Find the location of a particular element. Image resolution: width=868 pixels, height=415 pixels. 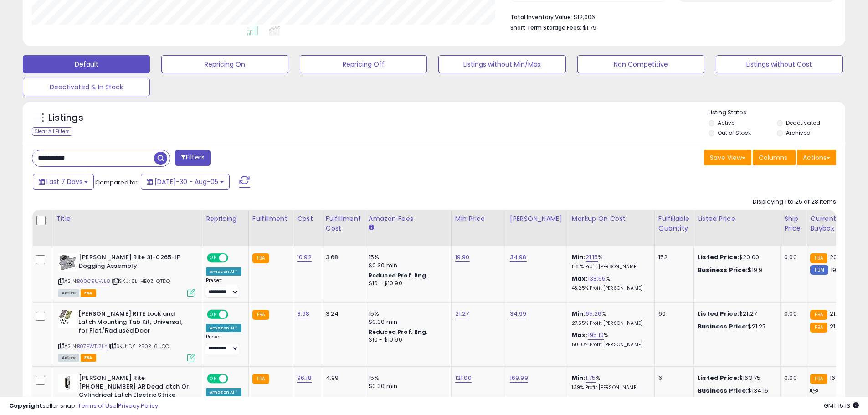

button: Filters is located at coordinates (192, 158).